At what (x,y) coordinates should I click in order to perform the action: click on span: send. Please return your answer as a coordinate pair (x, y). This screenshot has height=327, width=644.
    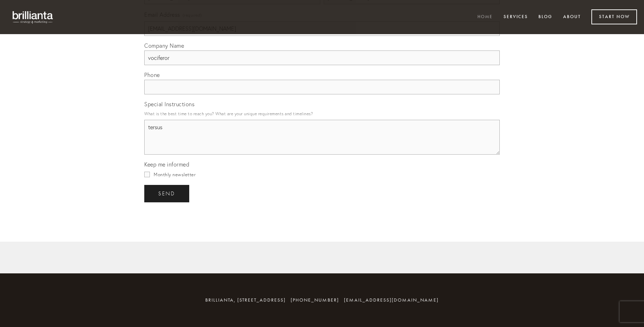
    Looking at the image, I should click on (167, 194).